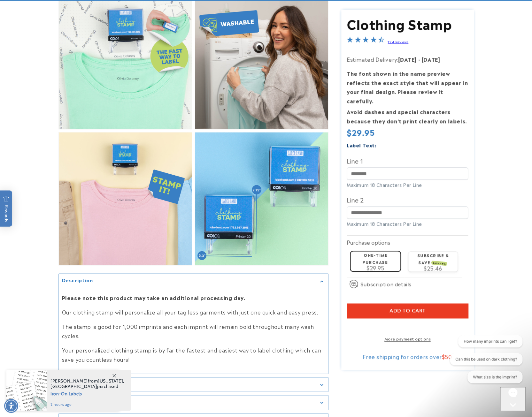 The width and height of the screenshot is (532, 417). I want to click on p: Our clothing stamp will personalize all your tag less garments with just one quick and easy press., so click(193, 312).